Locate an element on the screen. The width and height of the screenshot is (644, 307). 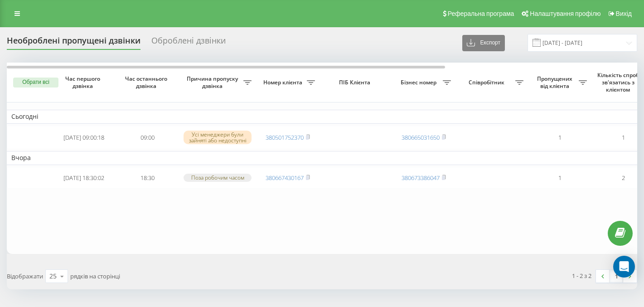
span: Реферальна програма is located at coordinates (481, 14).